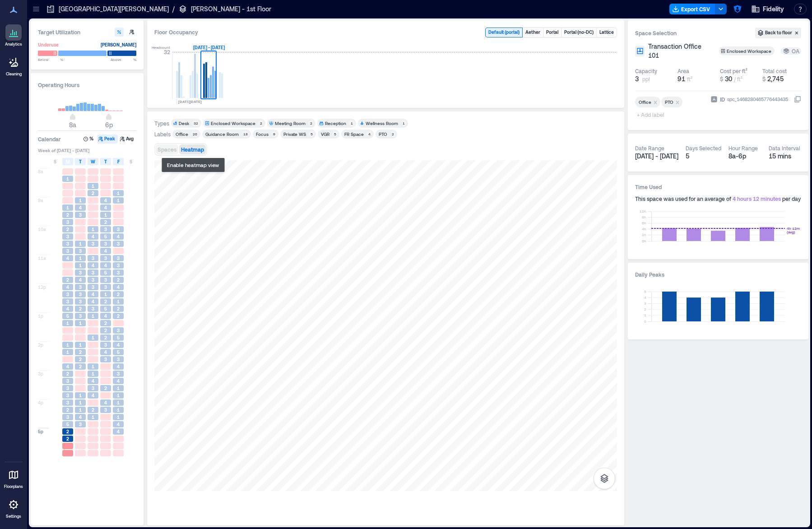  Describe the element at coordinates (163, 134) in the screenshot. I see `div: Labels` at that location.